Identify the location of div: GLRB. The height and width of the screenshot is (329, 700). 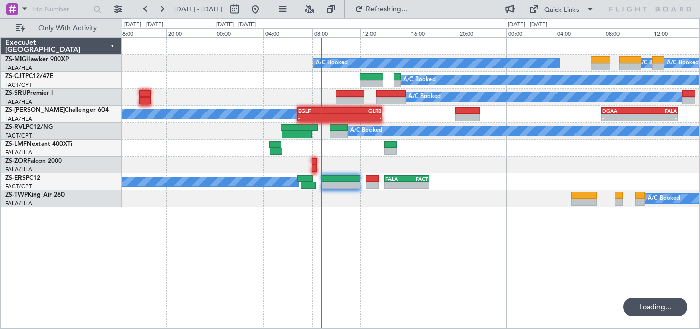
(360, 111).